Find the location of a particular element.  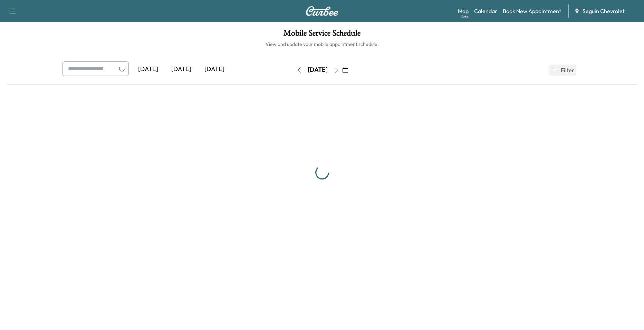

img: Curbee Logo is located at coordinates (322, 11).